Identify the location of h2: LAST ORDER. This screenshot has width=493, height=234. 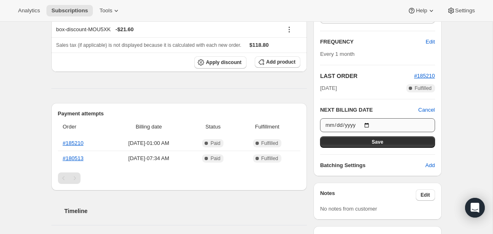
(367, 76).